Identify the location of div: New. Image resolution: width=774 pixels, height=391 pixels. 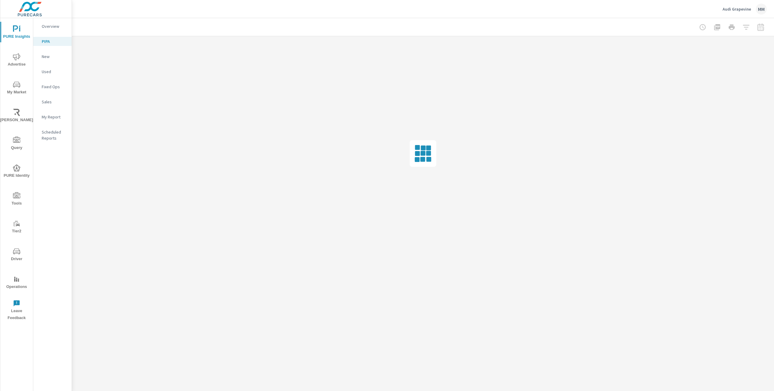
(52, 57).